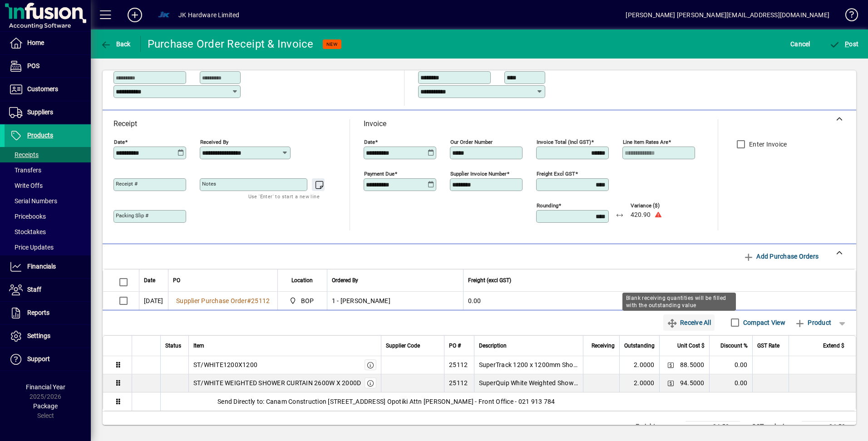 The width and height of the screenshot is (868, 441). I want to click on mat-label: Rounding, so click(548, 206).